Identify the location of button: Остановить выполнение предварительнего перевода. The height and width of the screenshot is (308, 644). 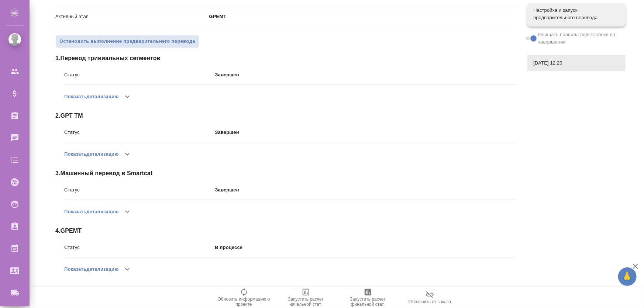
(127, 41).